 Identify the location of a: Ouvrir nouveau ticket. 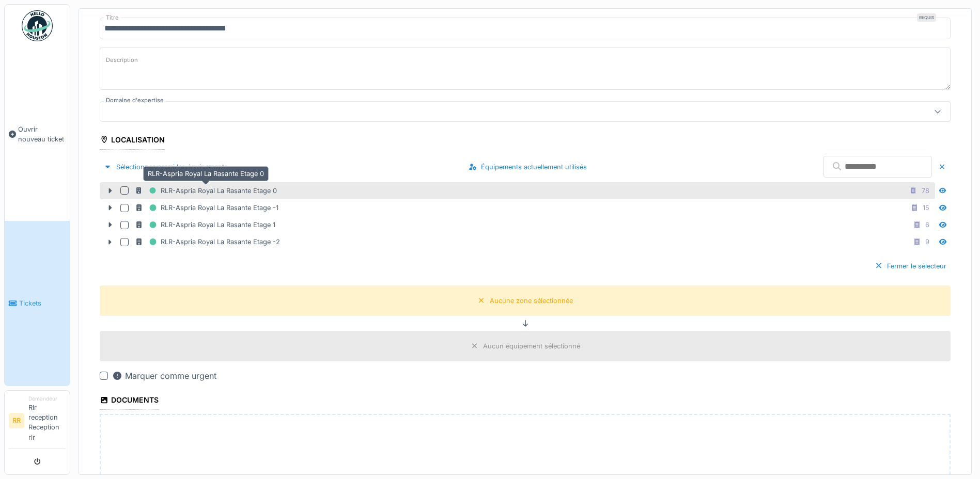
(37, 134).